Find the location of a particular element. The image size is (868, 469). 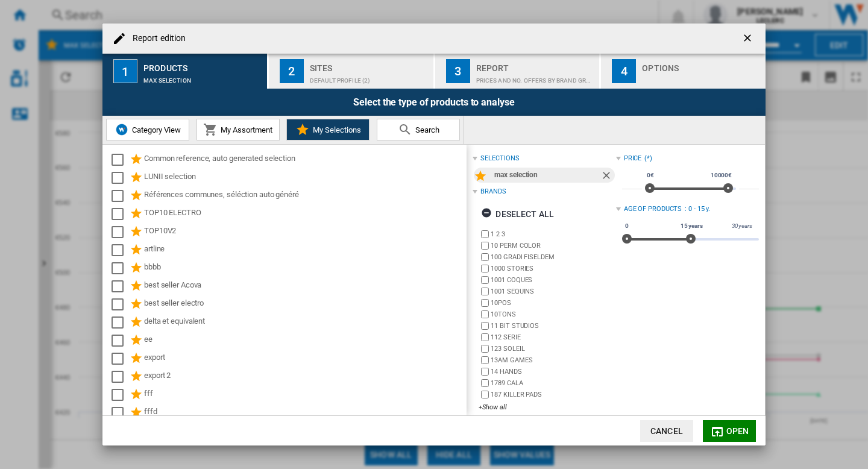

div: TOP10V2 is located at coordinates (304, 232).